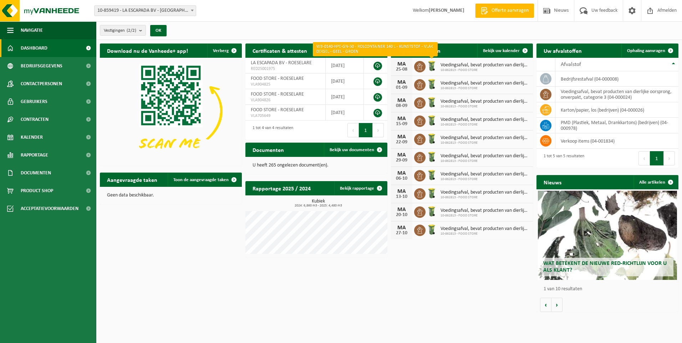 This screenshot has height=343, width=682. Describe the element at coordinates (546, 305) in the screenshot. I see `button: Vorige` at that location.